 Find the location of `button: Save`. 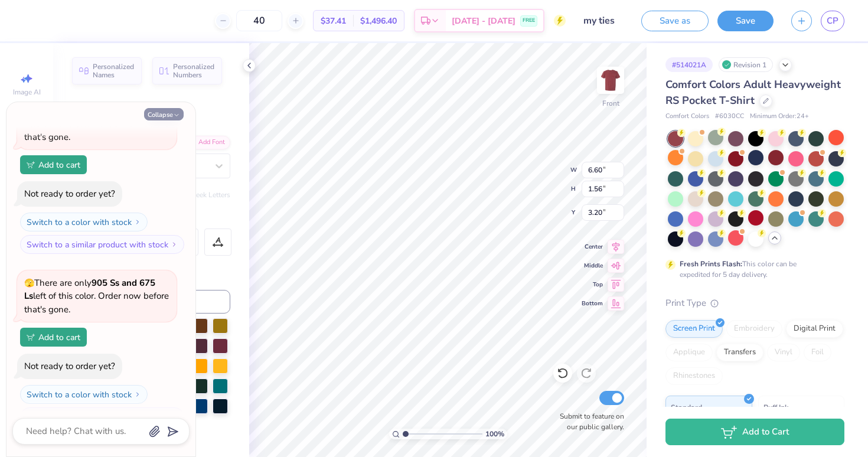

button: Save is located at coordinates (745, 20).